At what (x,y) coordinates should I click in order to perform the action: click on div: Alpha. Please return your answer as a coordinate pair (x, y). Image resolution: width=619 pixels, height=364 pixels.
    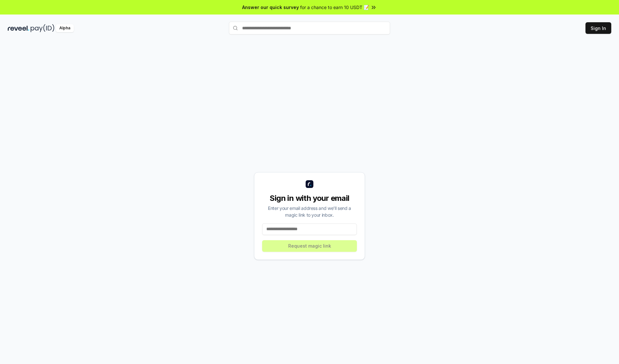
    Looking at the image, I should click on (65, 28).